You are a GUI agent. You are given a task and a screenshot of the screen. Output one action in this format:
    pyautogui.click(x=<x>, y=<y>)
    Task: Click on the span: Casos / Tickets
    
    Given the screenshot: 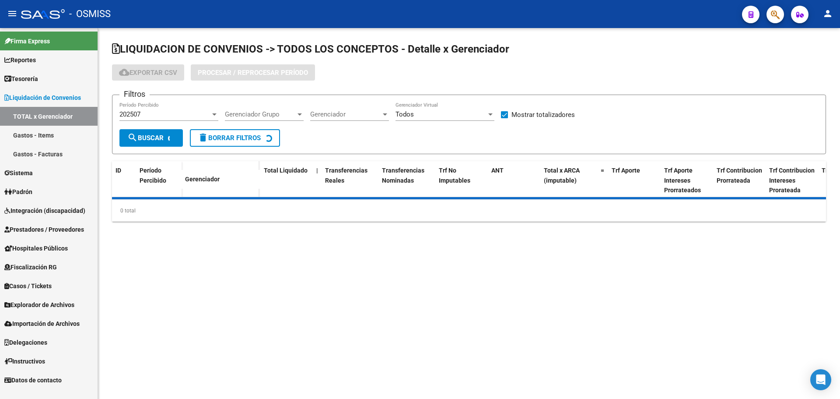 What is the action you would take?
    pyautogui.click(x=28, y=286)
    